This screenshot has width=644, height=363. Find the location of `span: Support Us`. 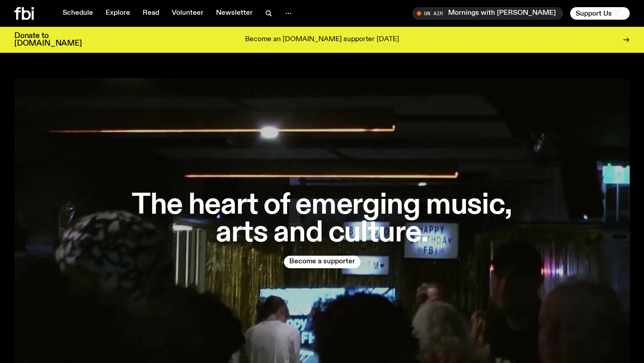

span: Support Us is located at coordinates (594, 13).